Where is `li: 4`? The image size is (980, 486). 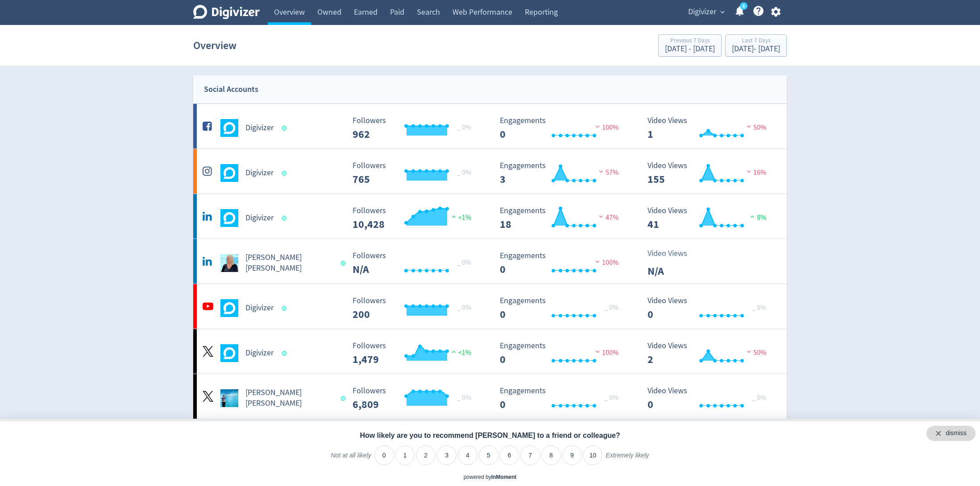
li: 4 is located at coordinates (467, 456).